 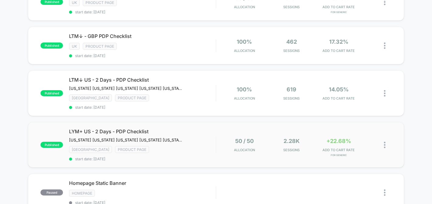 What do you see at coordinates (291, 42) in the screenshot?
I see `span: 462` at bounding box center [291, 42].